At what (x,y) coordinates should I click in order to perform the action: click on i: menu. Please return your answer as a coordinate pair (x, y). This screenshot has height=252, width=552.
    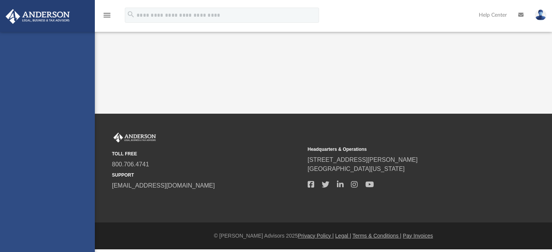
    Looking at the image, I should click on (107, 15).